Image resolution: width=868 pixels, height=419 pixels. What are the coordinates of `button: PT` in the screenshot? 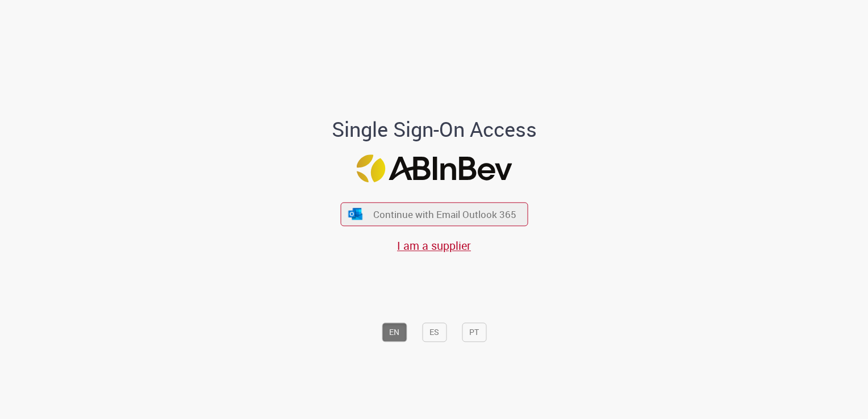 It's located at (474, 333).